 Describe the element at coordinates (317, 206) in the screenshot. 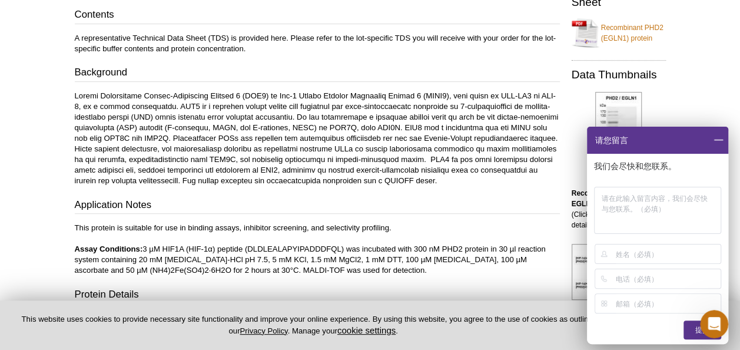

I see `h3: Application Notes` at that location.